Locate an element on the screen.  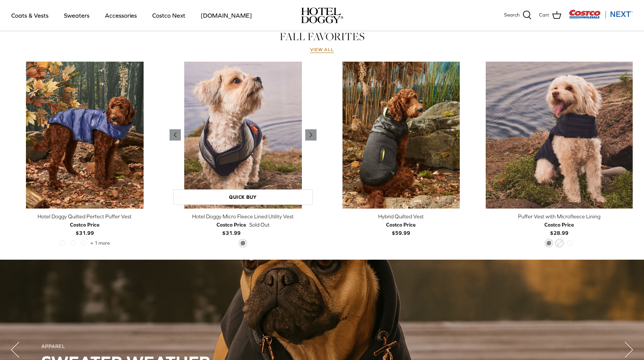
b: $59.99 is located at coordinates (401, 228).